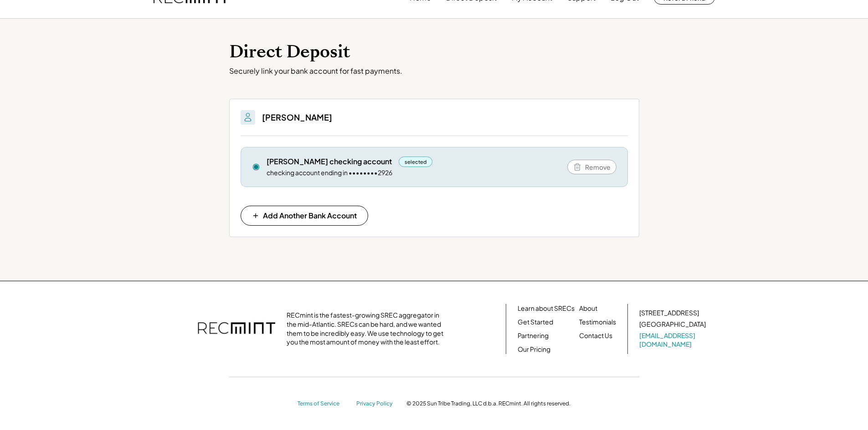  What do you see at coordinates (533, 336) in the screenshot?
I see `a: Partnering` at bounding box center [533, 336].